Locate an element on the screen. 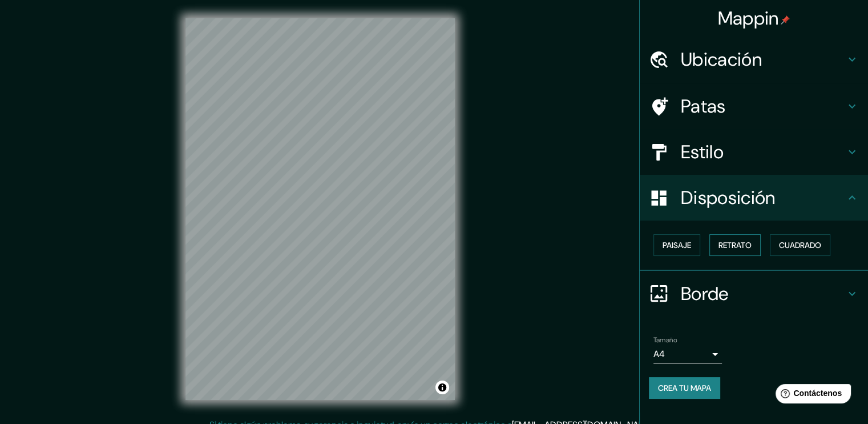 The image size is (868, 424). div: Patas is located at coordinates (754, 106).